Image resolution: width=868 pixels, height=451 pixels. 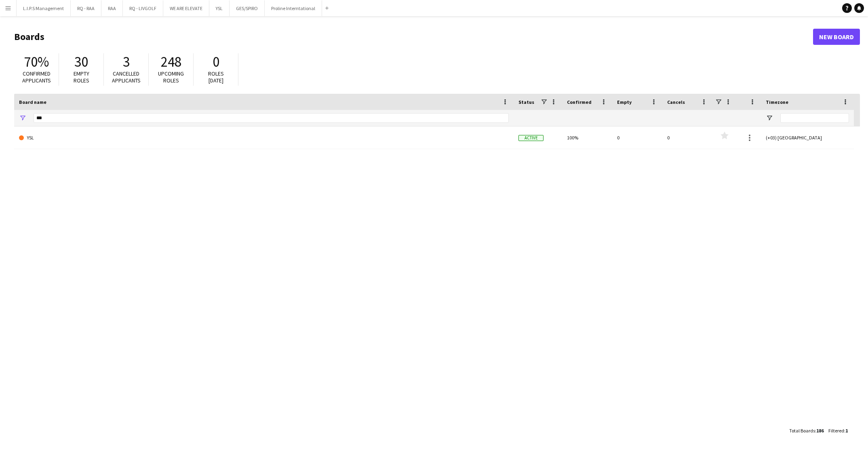 What do you see at coordinates (171, 62) in the screenshot?
I see `span: 248` at bounding box center [171, 62].